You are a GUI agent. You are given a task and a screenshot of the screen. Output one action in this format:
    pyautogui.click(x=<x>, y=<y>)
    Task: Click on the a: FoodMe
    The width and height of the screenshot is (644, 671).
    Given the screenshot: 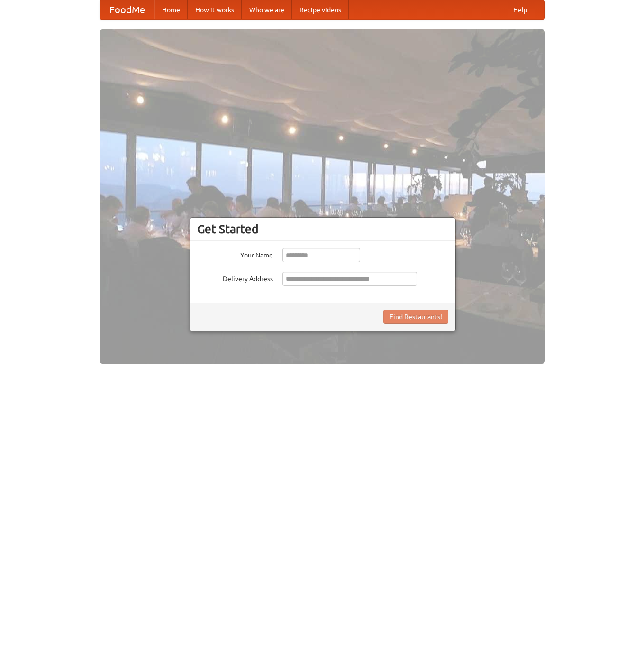 What is the action you would take?
    pyautogui.click(x=127, y=10)
    